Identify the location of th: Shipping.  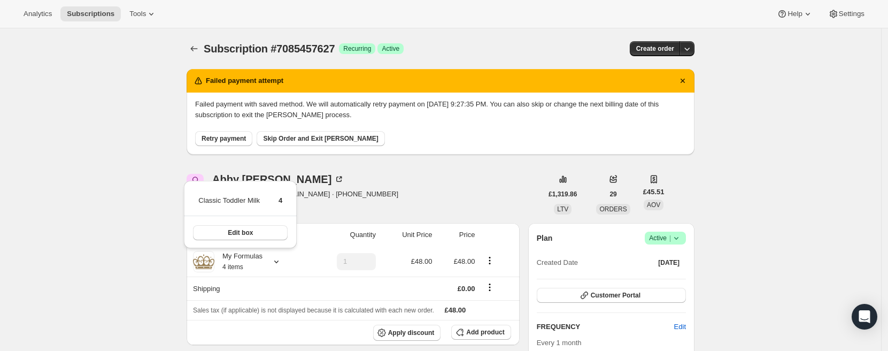
(248, 288).